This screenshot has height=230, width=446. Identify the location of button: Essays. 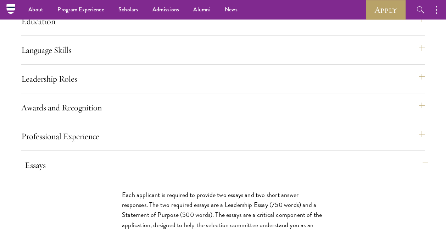
(227, 165).